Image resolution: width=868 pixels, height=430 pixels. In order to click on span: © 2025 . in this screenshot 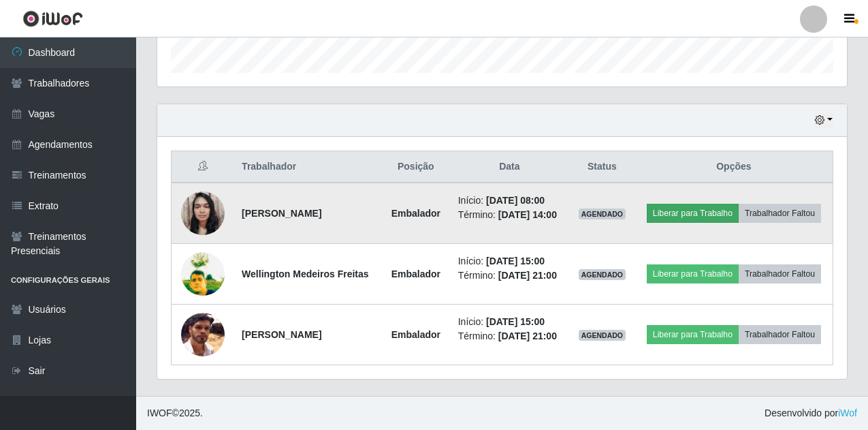, I will do `click(175, 412)`.